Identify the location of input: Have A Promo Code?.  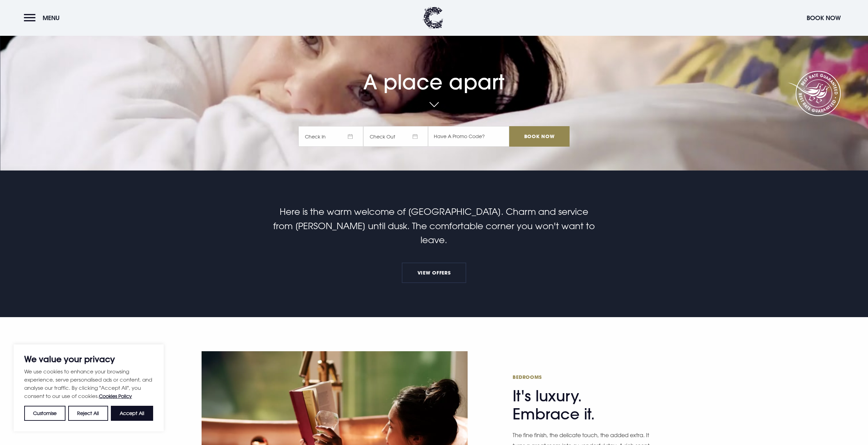
(468, 136).